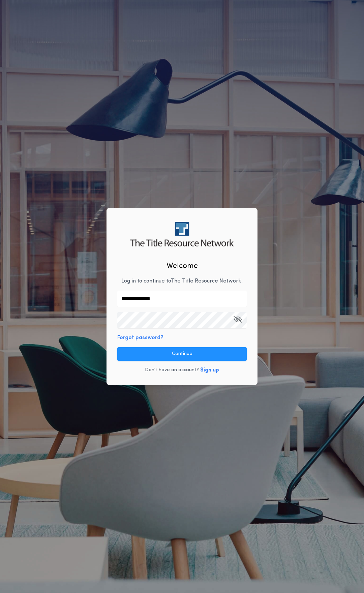 This screenshot has height=593, width=364. Describe the element at coordinates (140, 338) in the screenshot. I see `button: Forgot password?` at that location.